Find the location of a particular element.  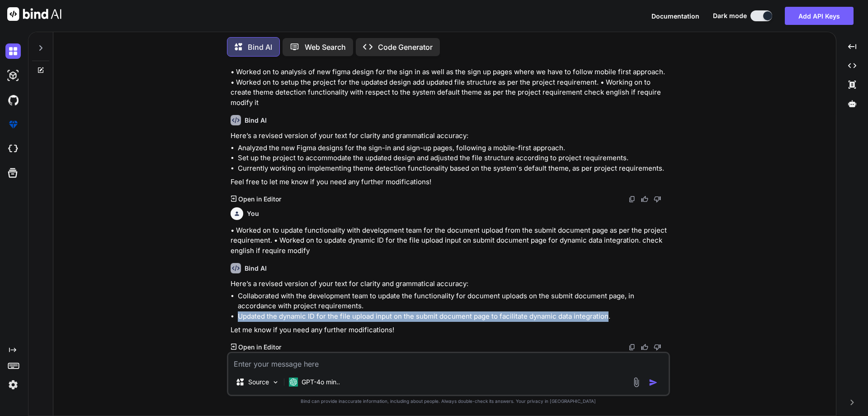

li: Updated the dynamic ID for the file upload input on the submit document page to facilitate dynami... is located at coordinates (453, 316).